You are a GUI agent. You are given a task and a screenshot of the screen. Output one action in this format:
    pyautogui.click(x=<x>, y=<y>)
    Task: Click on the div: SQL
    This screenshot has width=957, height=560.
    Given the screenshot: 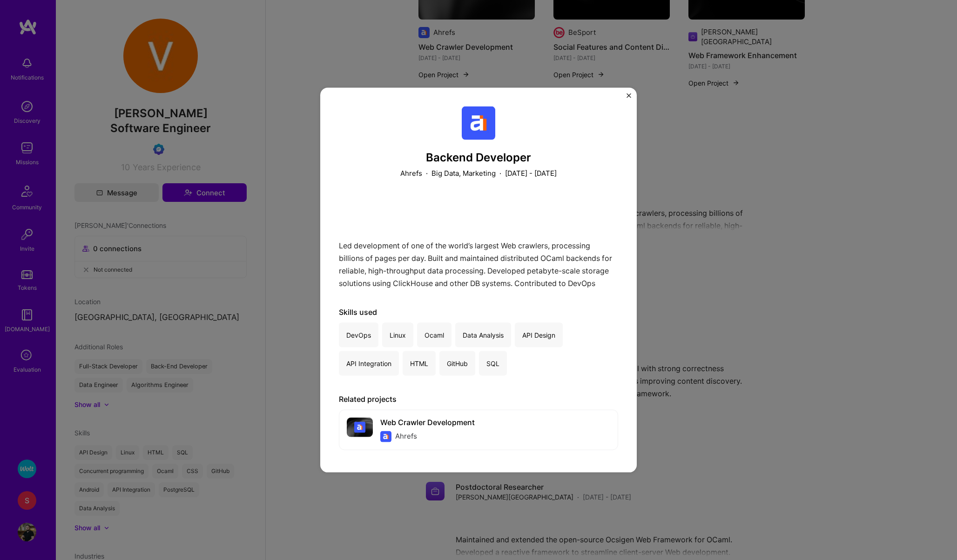 What is the action you would take?
    pyautogui.click(x=493, y=363)
    